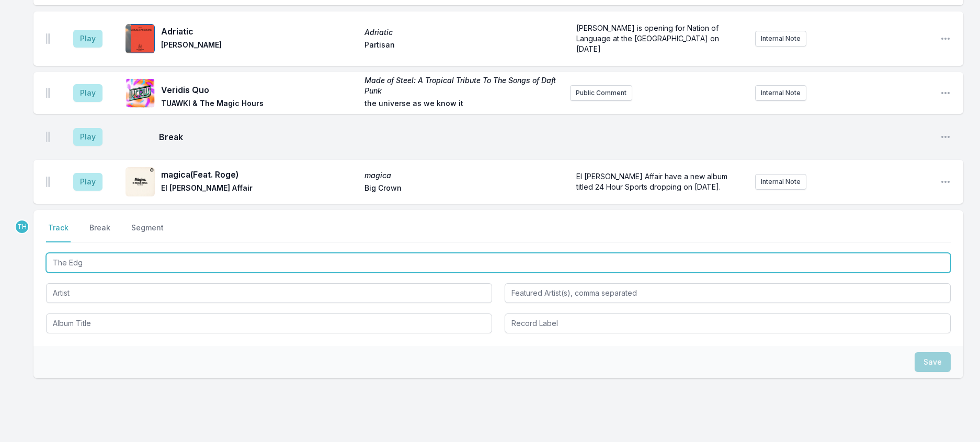 The height and width of the screenshot is (442, 980). Describe the element at coordinates (463, 86) in the screenshot. I see `span: Made of Steel: A Tropical Tribute To The Songs of Daft Punk` at that location.